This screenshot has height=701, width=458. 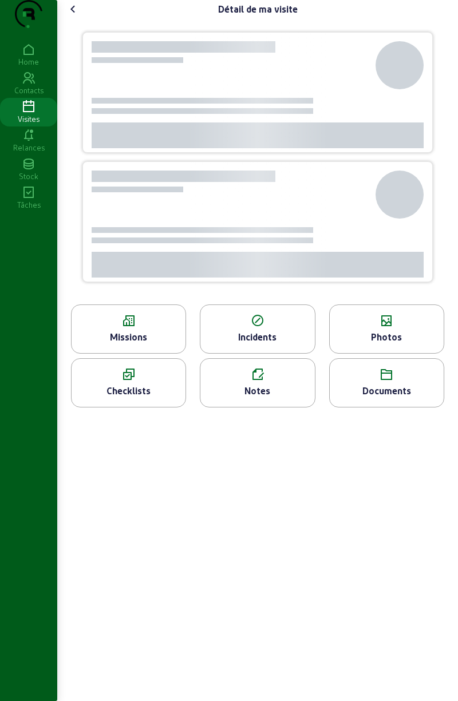 I want to click on div: Détail de ma visite, so click(x=258, y=9).